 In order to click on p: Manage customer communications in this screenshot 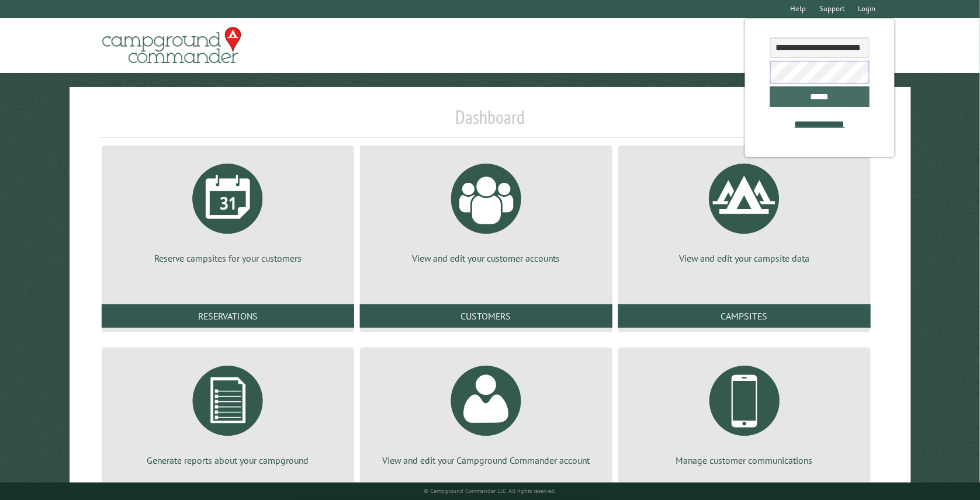, I will do `click(744, 461)`.